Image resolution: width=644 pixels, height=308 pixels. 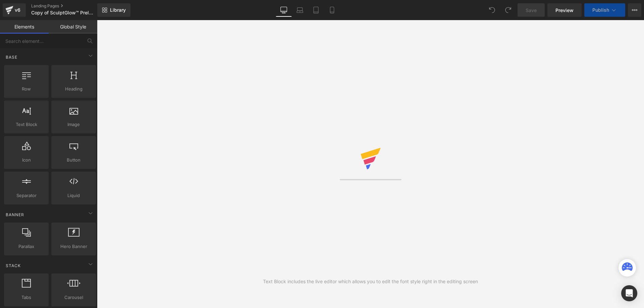 I want to click on a: Laptop, so click(x=300, y=10).